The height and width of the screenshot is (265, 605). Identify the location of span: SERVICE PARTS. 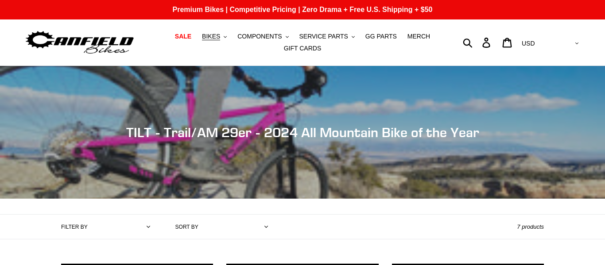
(324, 36).